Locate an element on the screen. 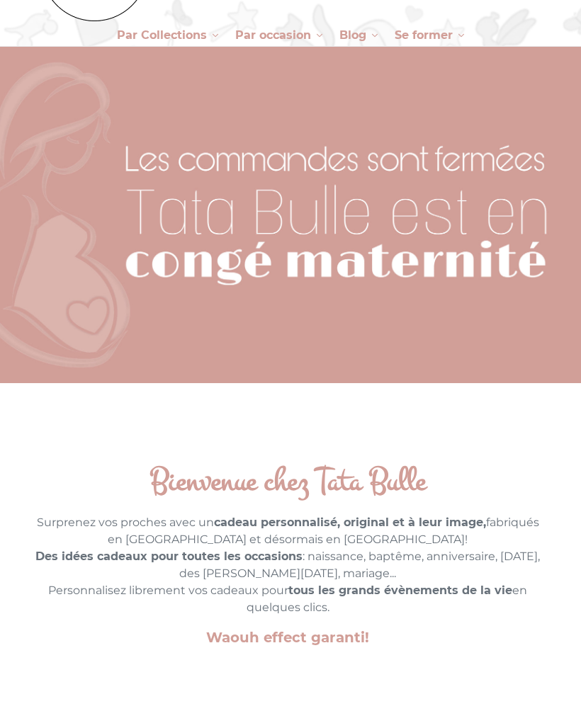 The image size is (581, 728). button: Par Collections is located at coordinates (167, 36).